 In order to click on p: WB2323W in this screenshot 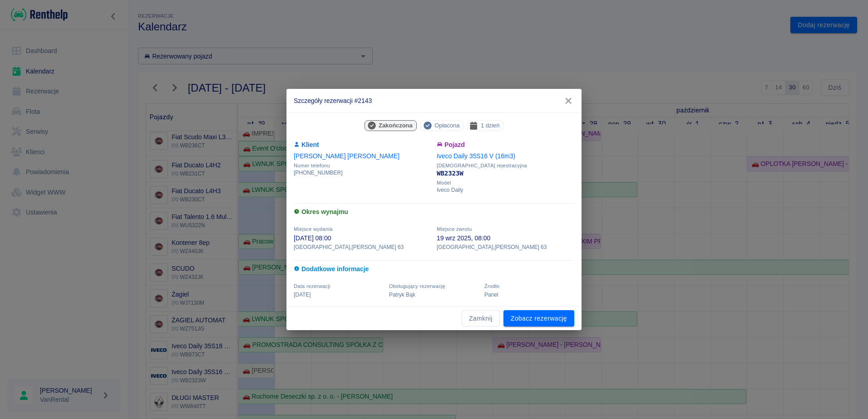, I will do `click(505, 173)`.